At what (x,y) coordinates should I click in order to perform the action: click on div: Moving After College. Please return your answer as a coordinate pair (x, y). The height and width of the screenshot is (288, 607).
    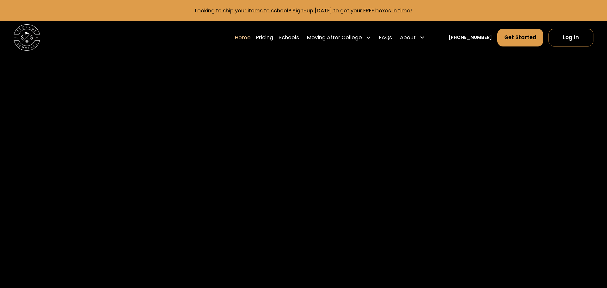
    Looking at the image, I should click on (334, 37).